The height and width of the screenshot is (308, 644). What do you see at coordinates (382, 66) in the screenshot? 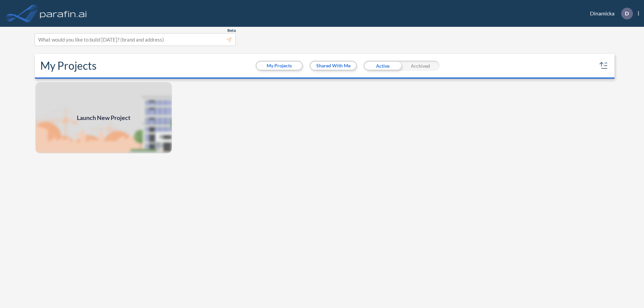
I see `div: Active` at bounding box center [382, 66].